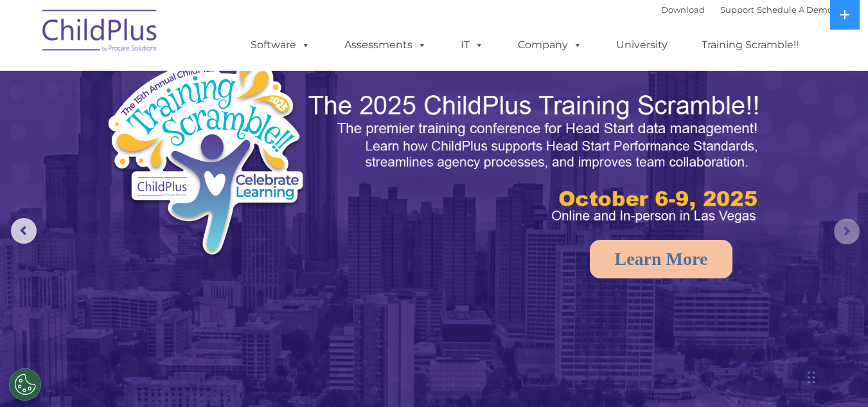  Describe the element at coordinates (472, 45) in the screenshot. I see `a: IT` at that location.